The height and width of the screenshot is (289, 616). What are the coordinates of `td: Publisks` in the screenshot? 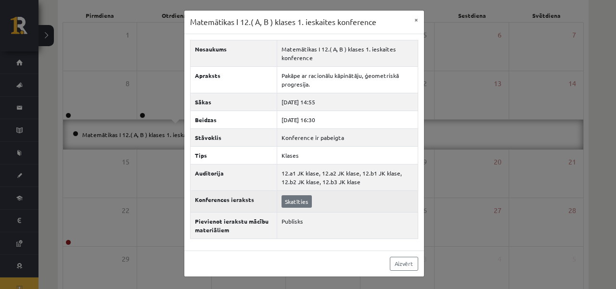 It's located at (347, 225).